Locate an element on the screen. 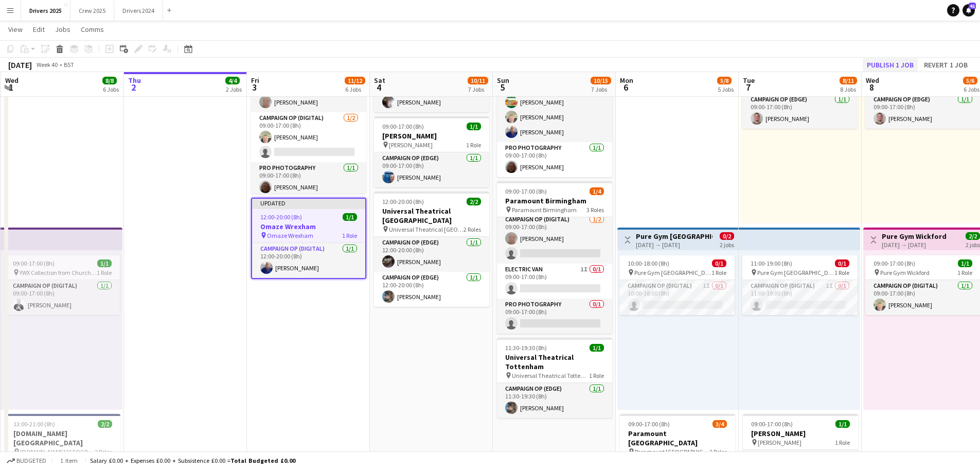 The height and width of the screenshot is (469, 980). span: 1 is located at coordinates (11, 87).